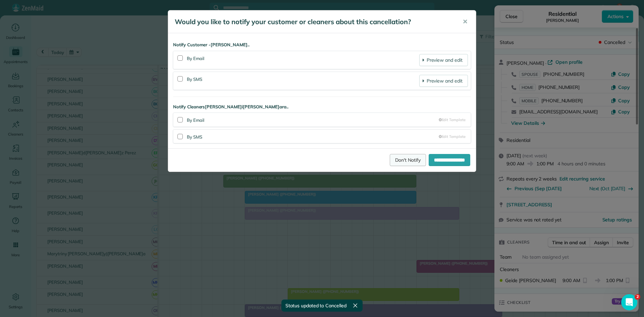 Image resolution: width=644 pixels, height=317 pixels. What do you see at coordinates (316, 306) in the screenshot?
I see `span: Status updated to Cancelled` at bounding box center [316, 306].